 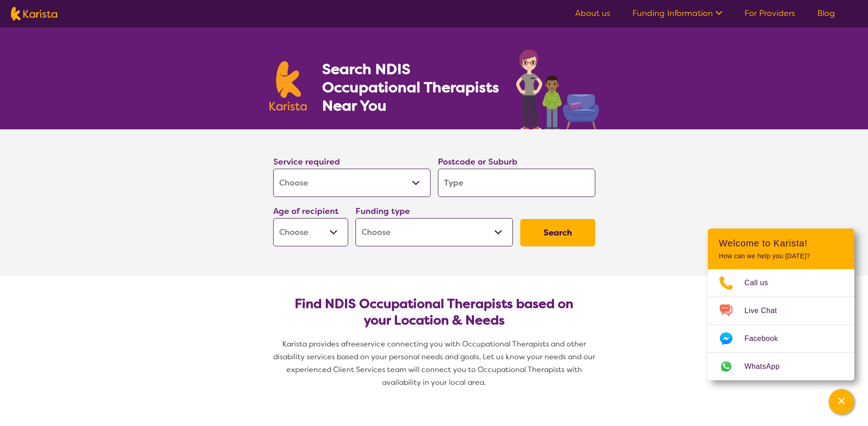 What do you see at coordinates (766, 339) in the screenshot?
I see `span: Facebook` at bounding box center [766, 339].